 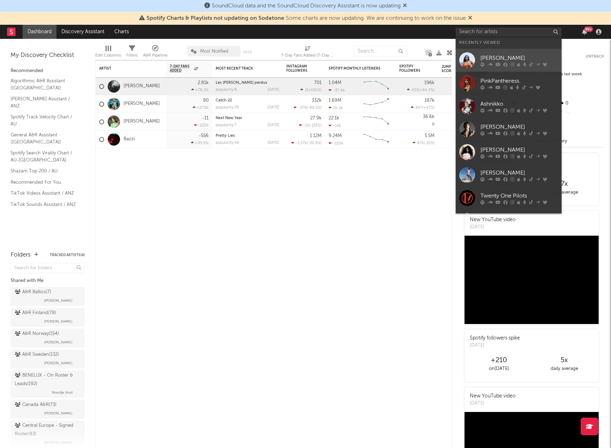 I want to click on div: Spotify Followers, so click(x=412, y=69).